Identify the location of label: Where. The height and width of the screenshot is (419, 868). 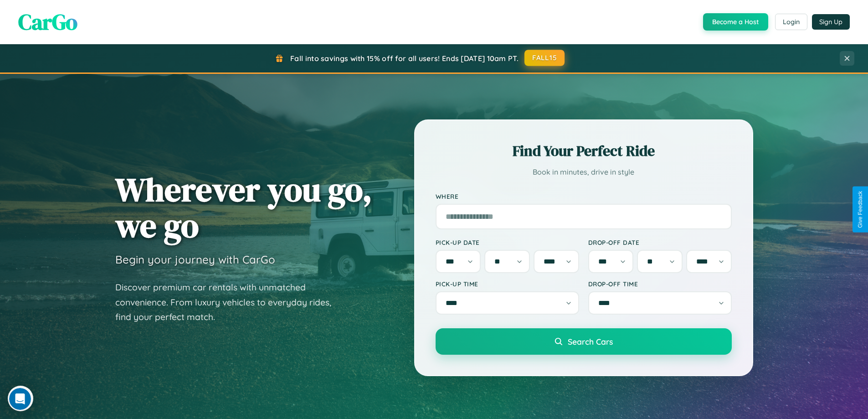
(584, 196).